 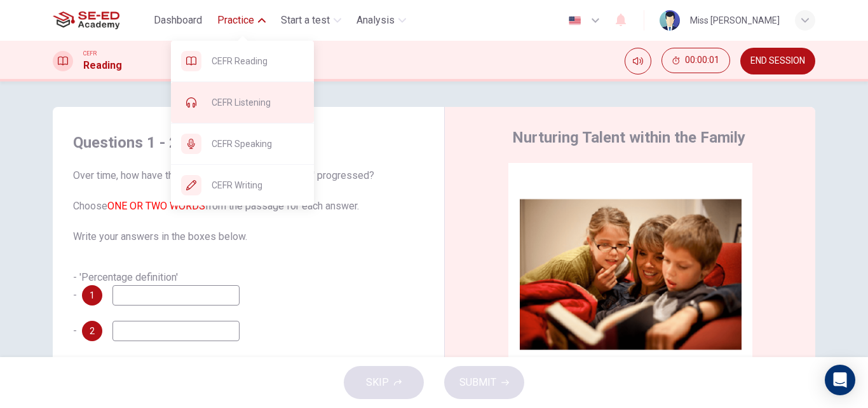 I want to click on span: CEFR Speaking, so click(x=258, y=144).